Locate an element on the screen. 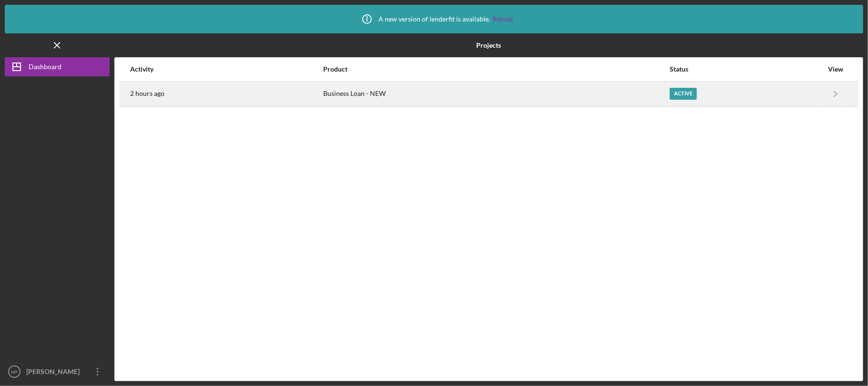  div: Dashboard is located at coordinates (45, 68).